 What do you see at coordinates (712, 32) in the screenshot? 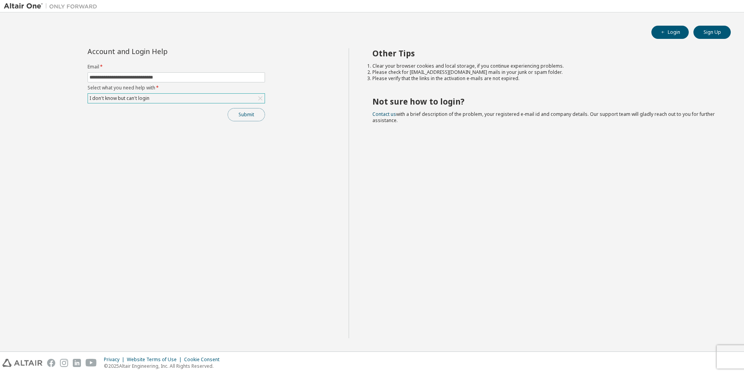
I see `button: Sign Up` at bounding box center [712, 32].